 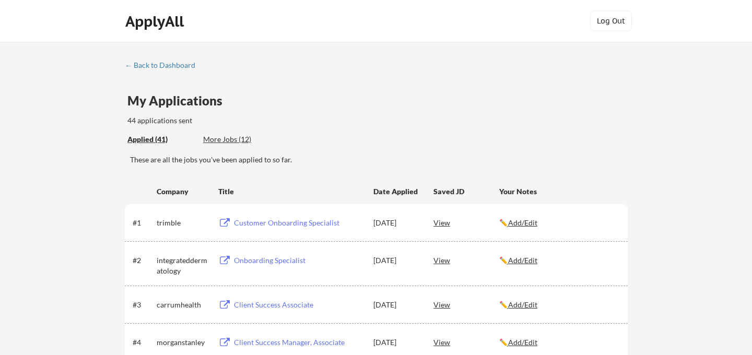 What do you see at coordinates (183, 192) in the screenshot?
I see `div: Company` at bounding box center [183, 192].